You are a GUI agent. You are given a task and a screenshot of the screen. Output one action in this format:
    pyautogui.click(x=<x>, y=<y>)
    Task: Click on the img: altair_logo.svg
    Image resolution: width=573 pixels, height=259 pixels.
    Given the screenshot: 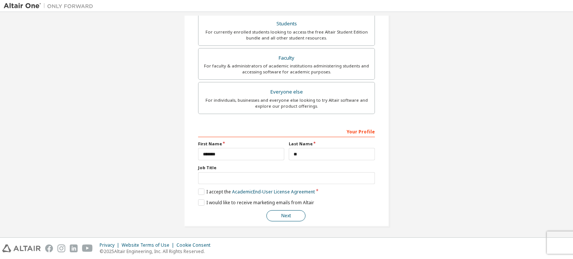 What is the action you would take?
    pyautogui.click(x=21, y=248)
    